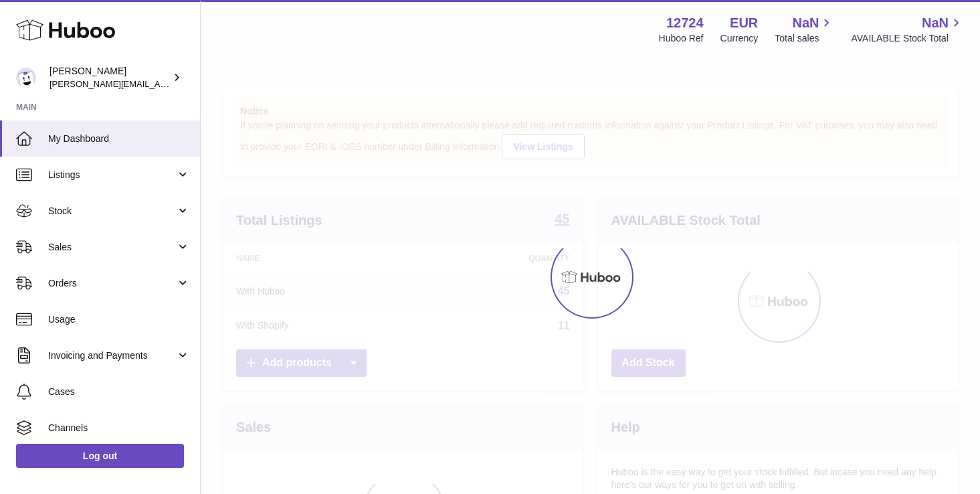  Describe the element at coordinates (112, 283) in the screenshot. I see `span: Orders` at that location.